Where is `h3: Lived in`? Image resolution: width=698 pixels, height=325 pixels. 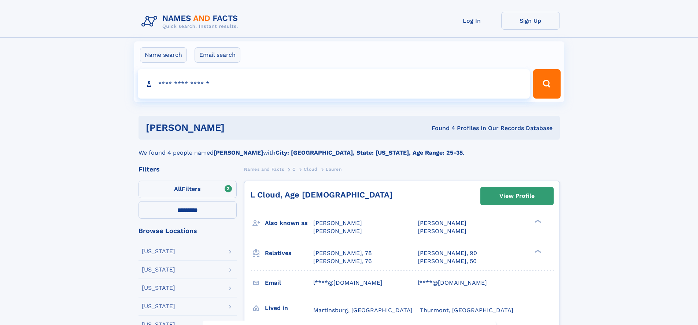 h3: Lived in is located at coordinates (289, 308).